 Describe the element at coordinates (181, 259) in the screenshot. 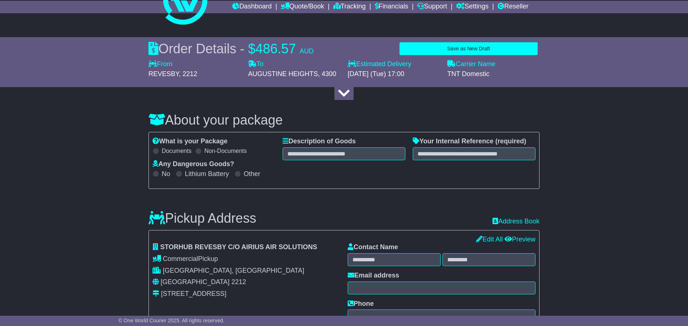

I see `span: Commercial` at that location.